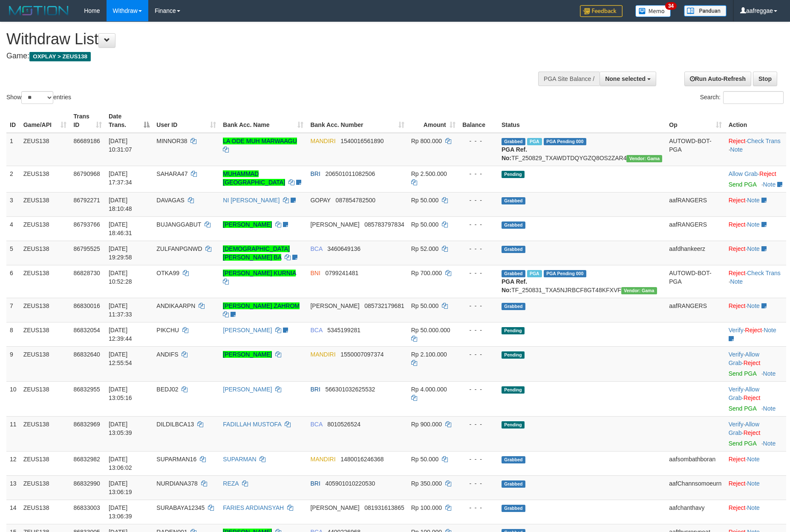 The image size is (790, 532). Describe the element at coordinates (13, 281) in the screenshot. I see `td: 6` at that location.